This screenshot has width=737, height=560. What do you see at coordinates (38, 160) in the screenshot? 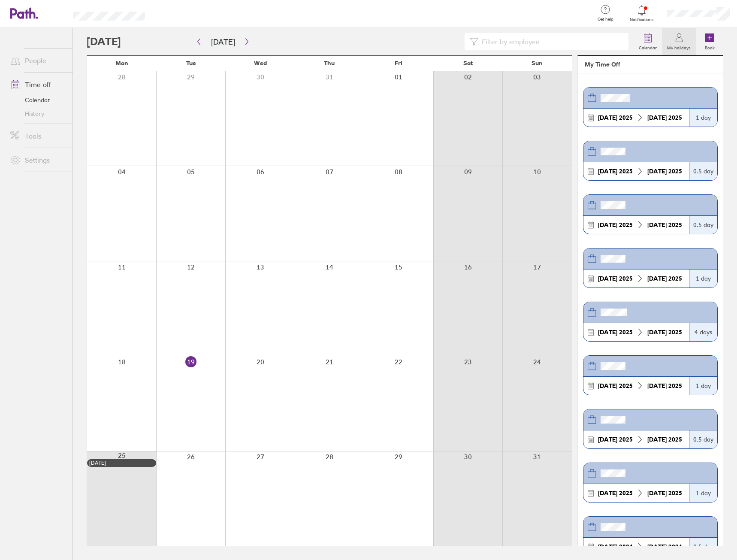
I see `a: Settings` at bounding box center [38, 160].